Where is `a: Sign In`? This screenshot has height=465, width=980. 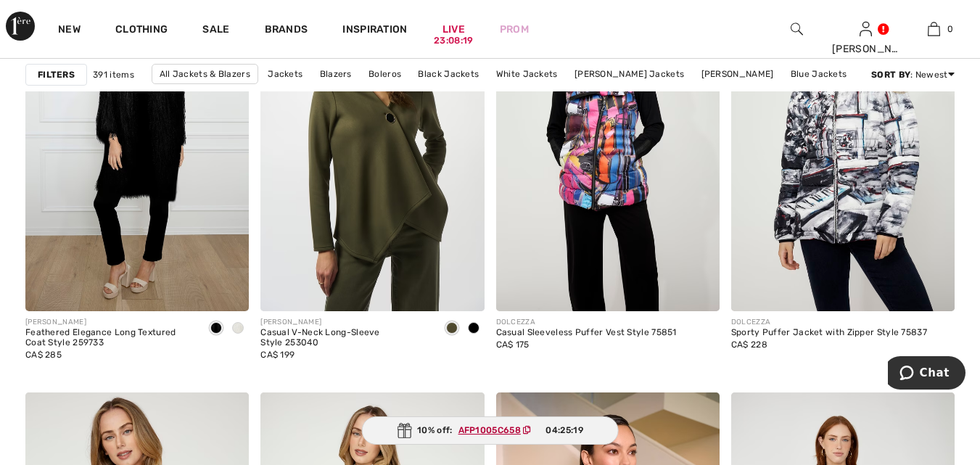
a: Sign In is located at coordinates (866, 28).